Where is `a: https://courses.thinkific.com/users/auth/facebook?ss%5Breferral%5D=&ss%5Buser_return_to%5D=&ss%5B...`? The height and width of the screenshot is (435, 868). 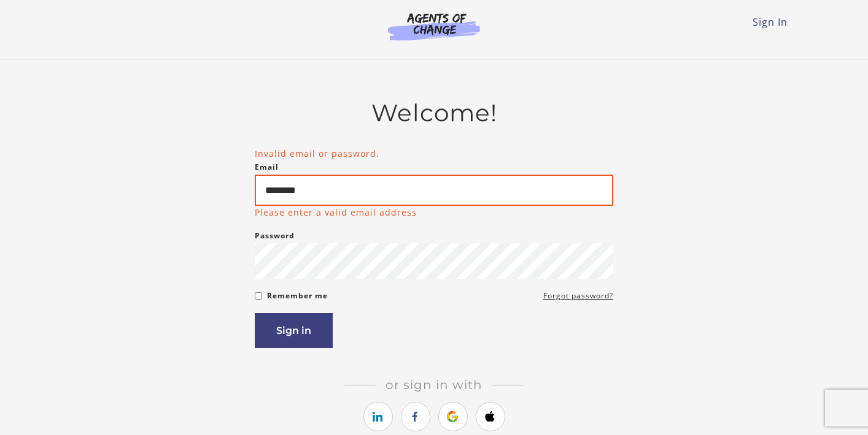 a: https://courses.thinkific.com/users/auth/facebook?ss%5Breferral%5D=&ss%5Buser_return_to%5D=&ss%5B... is located at coordinates (416, 417).